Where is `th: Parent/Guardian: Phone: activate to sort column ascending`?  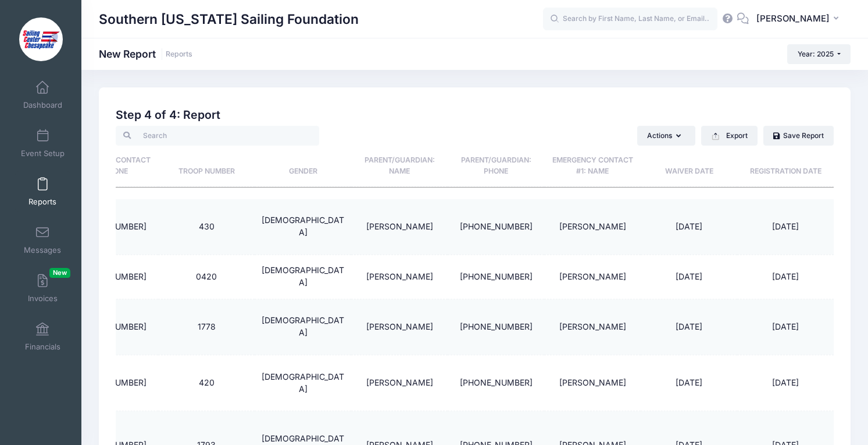 th: Parent/Guardian: Phone: activate to sort column ascending is located at coordinates (496, 166).